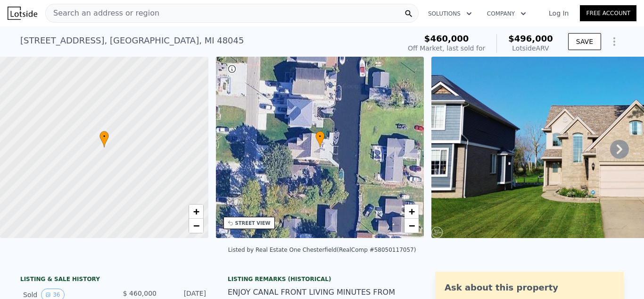 The width and height of the screenshot is (644, 299). I want to click on img: Lotside, so click(22, 13).